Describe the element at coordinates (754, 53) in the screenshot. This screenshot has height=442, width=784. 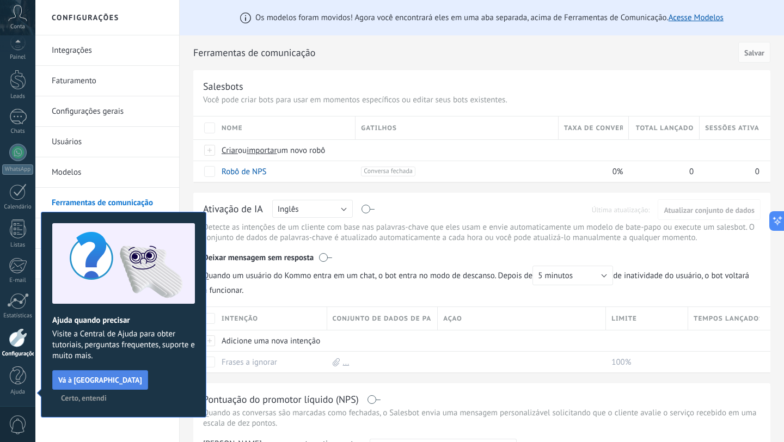
I see `span: Salvar` at that location.